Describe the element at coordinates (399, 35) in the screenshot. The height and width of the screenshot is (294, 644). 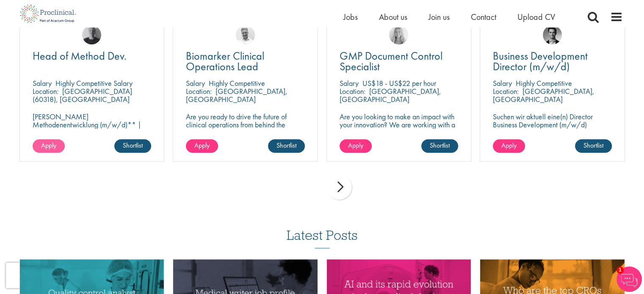
I see `img: Shannon Briggs` at that location.